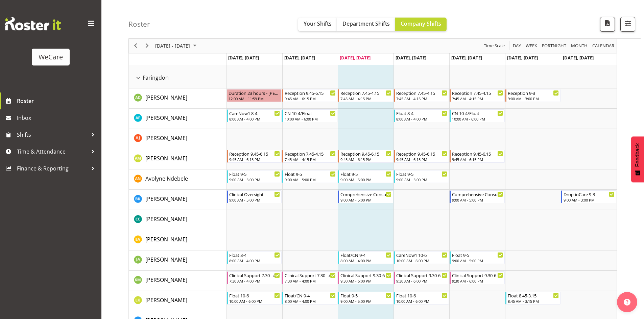  What do you see at coordinates (254, 196) in the screenshot?
I see `div: Brian Ko"s event - Clinical Oversight Begin From Monday, September 15, 2025 at 9:00:00 AM GMT+12:...` at bounding box center [254, 196].